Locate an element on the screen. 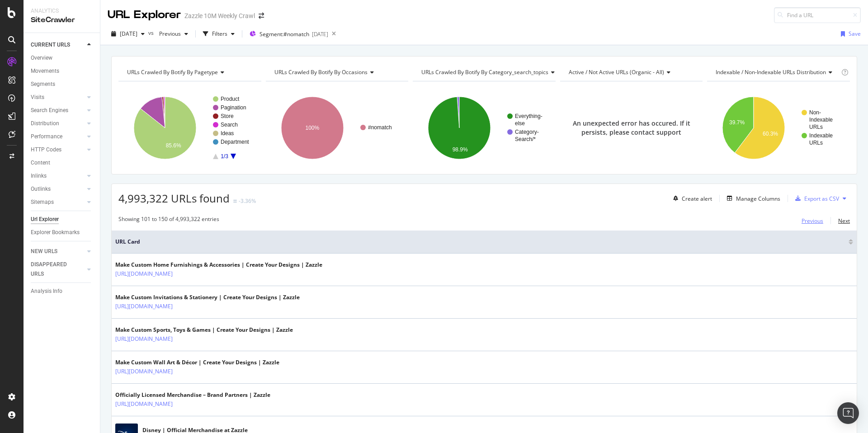 Image resolution: width=868 pixels, height=433 pixels. span: vs is located at coordinates (152, 32).